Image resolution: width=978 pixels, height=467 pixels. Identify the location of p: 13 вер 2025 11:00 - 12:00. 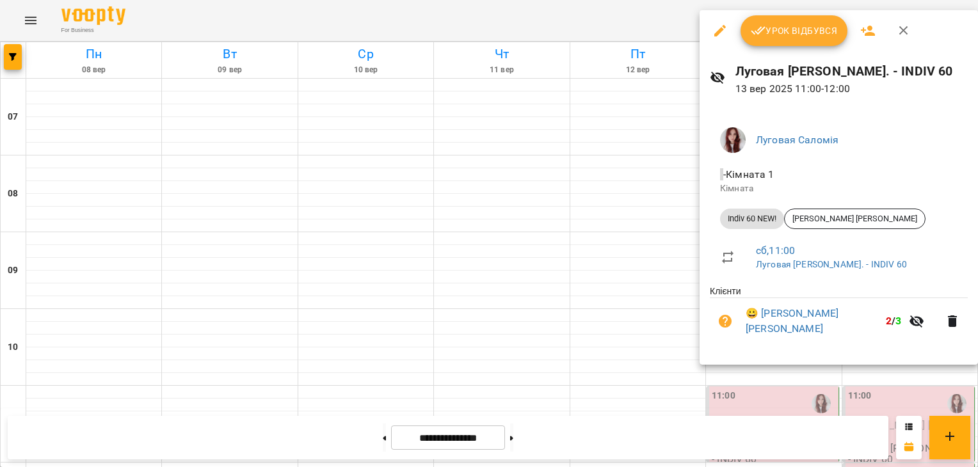
(851, 89).